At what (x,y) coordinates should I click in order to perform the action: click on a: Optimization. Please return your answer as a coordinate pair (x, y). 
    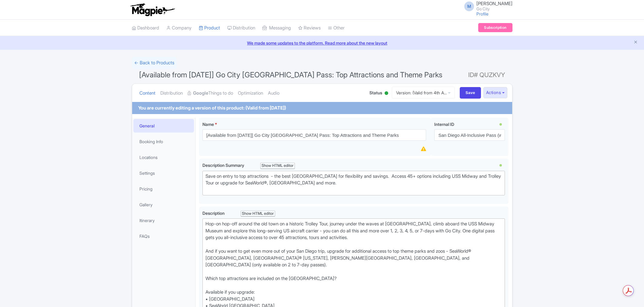
    Looking at the image, I should click on (251, 93).